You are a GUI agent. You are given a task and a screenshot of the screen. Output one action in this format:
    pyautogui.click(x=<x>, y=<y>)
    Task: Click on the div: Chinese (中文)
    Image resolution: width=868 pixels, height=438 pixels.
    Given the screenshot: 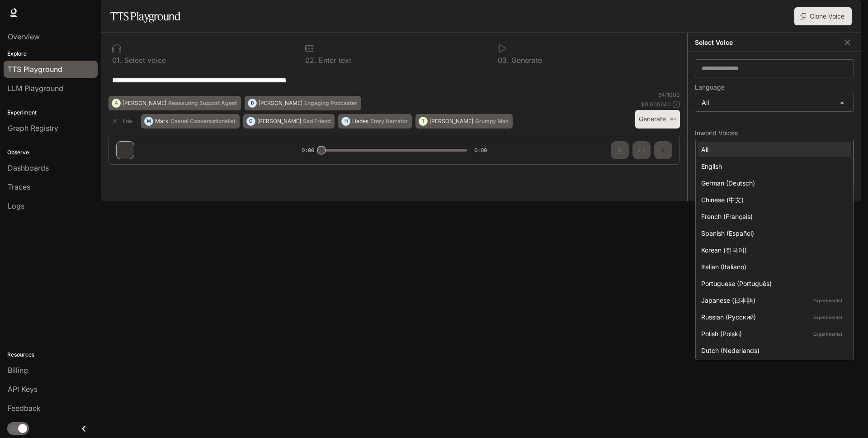 What is the action you would take?
    pyautogui.click(x=773, y=199)
    